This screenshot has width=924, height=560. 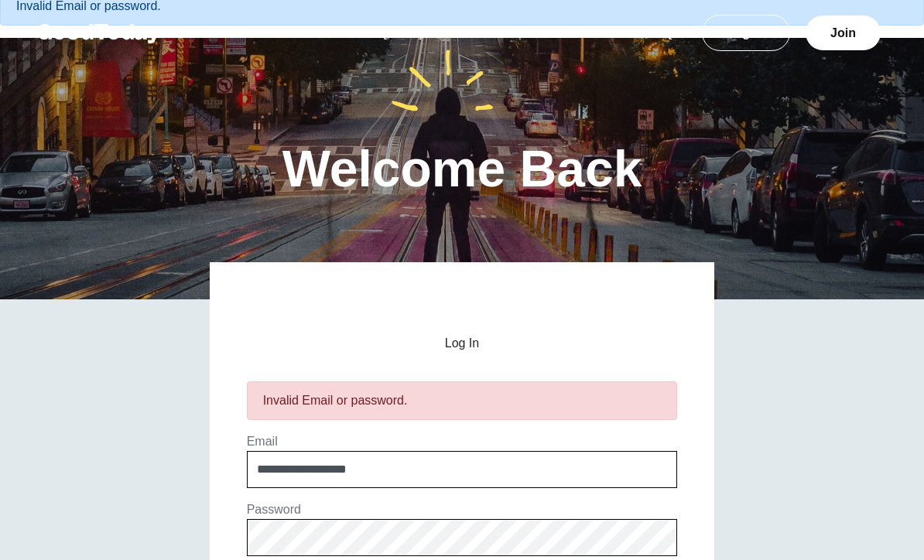 I want to click on a: FAQ, so click(x=661, y=32).